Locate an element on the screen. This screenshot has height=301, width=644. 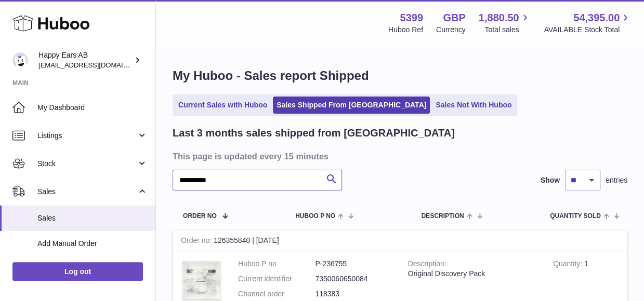
dd: P-236755 is located at coordinates (353, 264).